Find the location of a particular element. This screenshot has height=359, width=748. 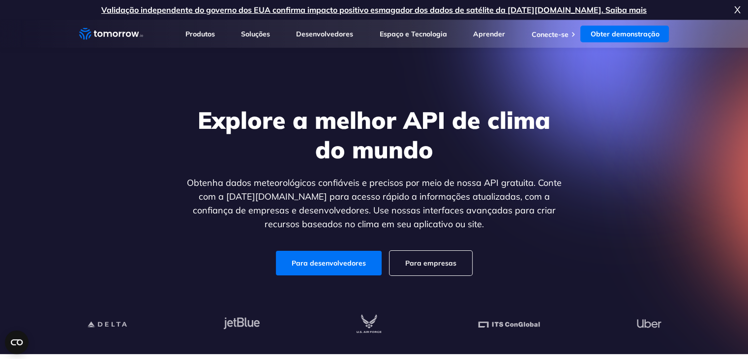

a: Desenvolvedores is located at coordinates (324, 34).